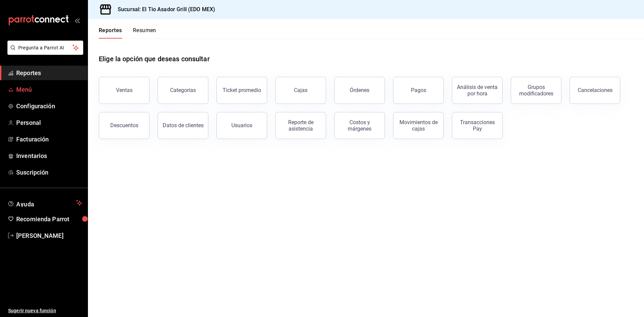 Image resolution: width=644 pixels, height=317 pixels. Describe the element at coordinates (300, 126) in the screenshot. I see `div: Reporte de asistencia` at that location.